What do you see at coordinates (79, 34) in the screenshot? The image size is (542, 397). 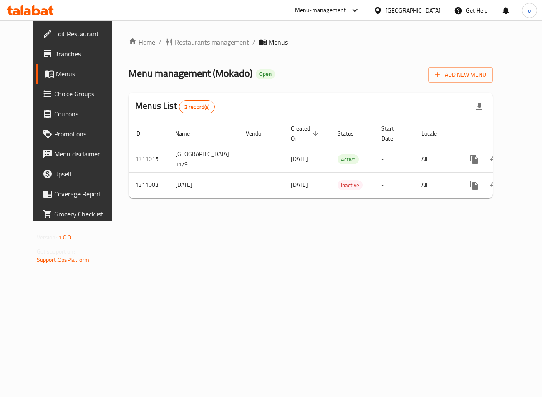 I see `a: Edit Restaurant` at bounding box center [79, 34].